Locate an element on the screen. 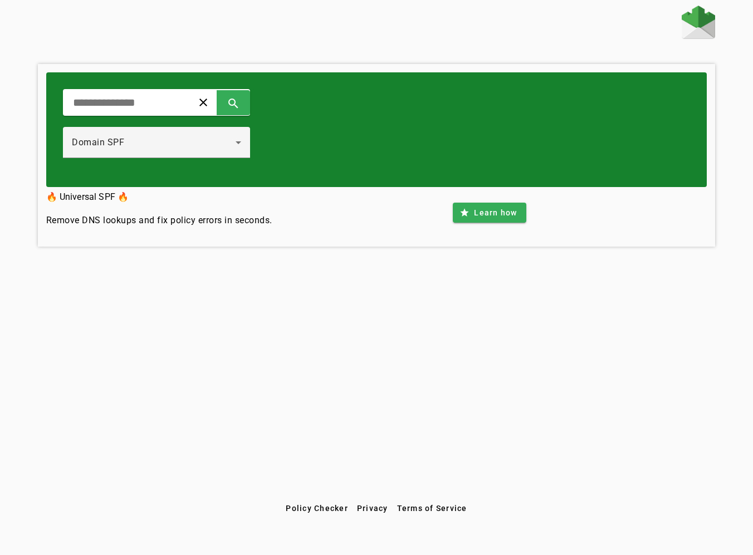  span: Terms of Service is located at coordinates (432, 508).